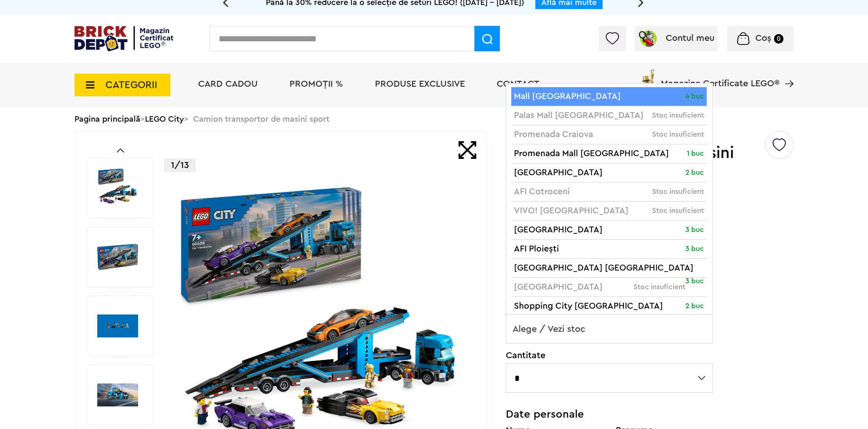 This screenshot has height=429, width=868. I want to click on img: Seturi Lego Camion transportor de masini sport, so click(118, 395).